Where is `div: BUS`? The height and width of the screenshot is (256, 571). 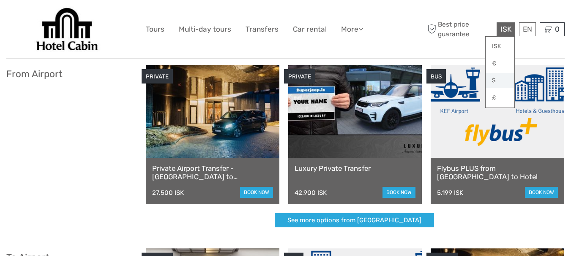
div: BUS is located at coordinates (436, 76).